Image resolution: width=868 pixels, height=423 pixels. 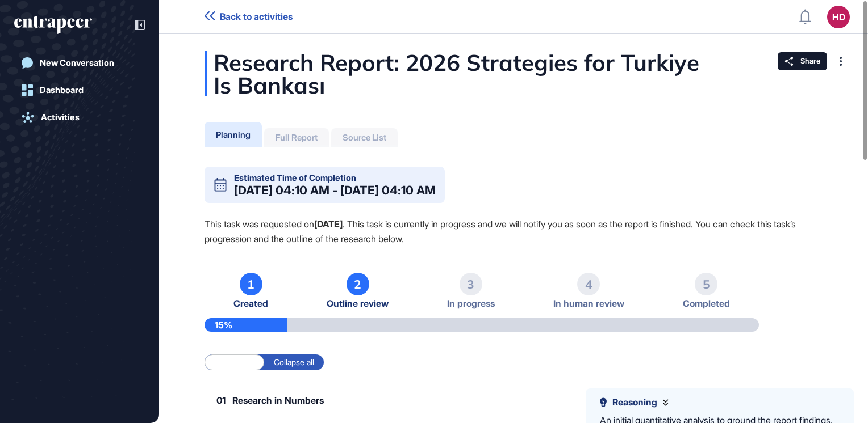 I want to click on span: Reasoning, so click(x=635, y=403).